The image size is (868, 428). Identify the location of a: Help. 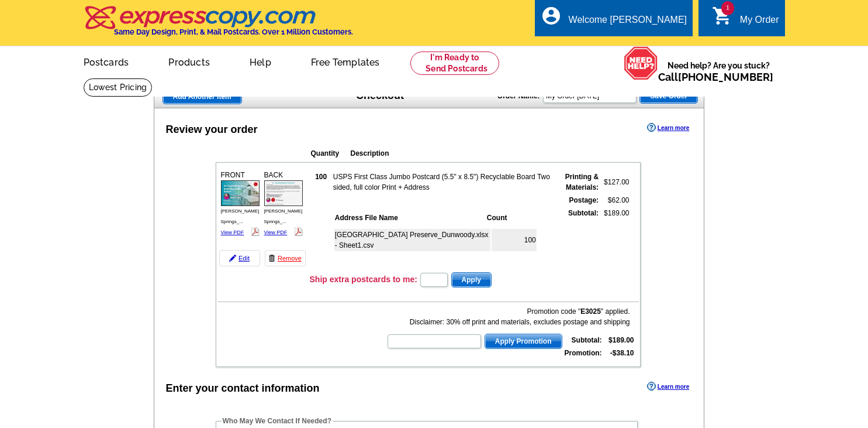
(260, 61).